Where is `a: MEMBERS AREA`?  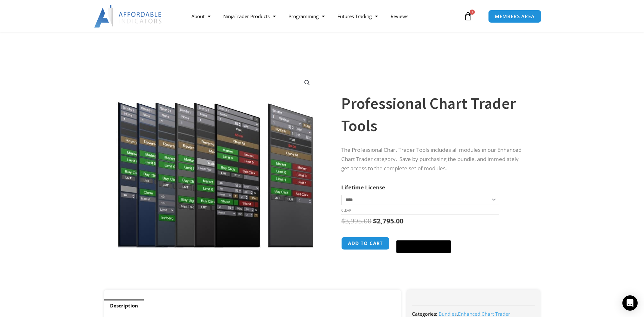
a: MEMBERS AREA is located at coordinates (514, 16).